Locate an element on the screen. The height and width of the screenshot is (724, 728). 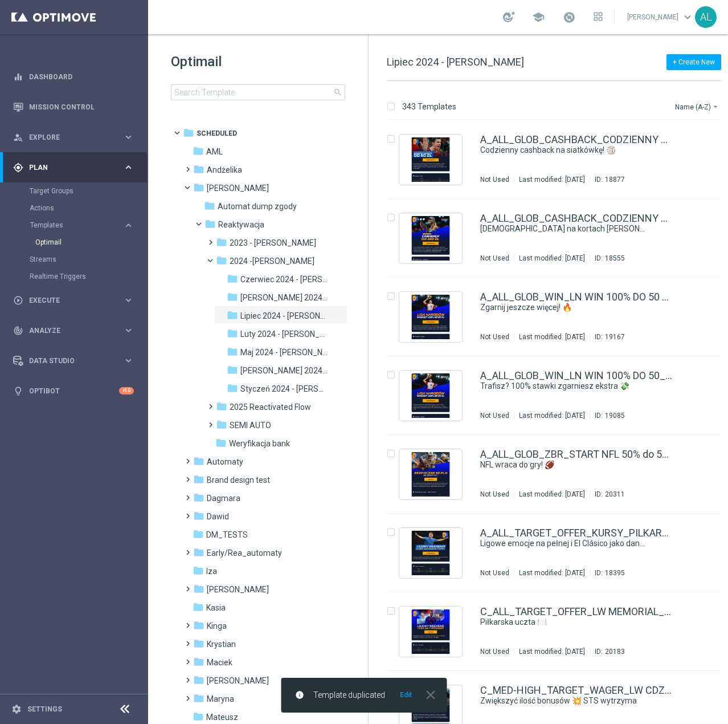
a: A_ALL_GLOB_WIN_LN WIN 100% DO 50_250625 is located at coordinates (576, 376).